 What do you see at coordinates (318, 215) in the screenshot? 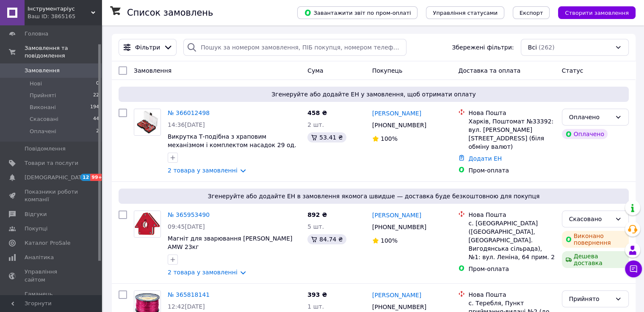
I see `span: 892 ₴` at bounding box center [318, 215].